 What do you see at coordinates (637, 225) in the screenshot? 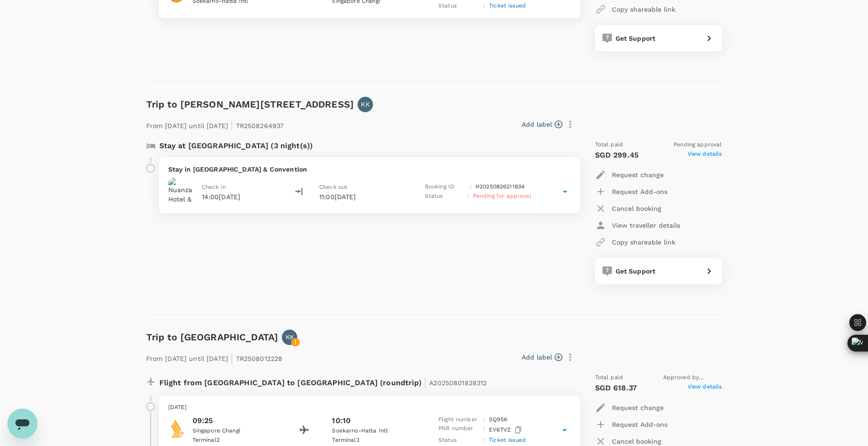
I see `button: View traveller details` at bounding box center [637, 225].